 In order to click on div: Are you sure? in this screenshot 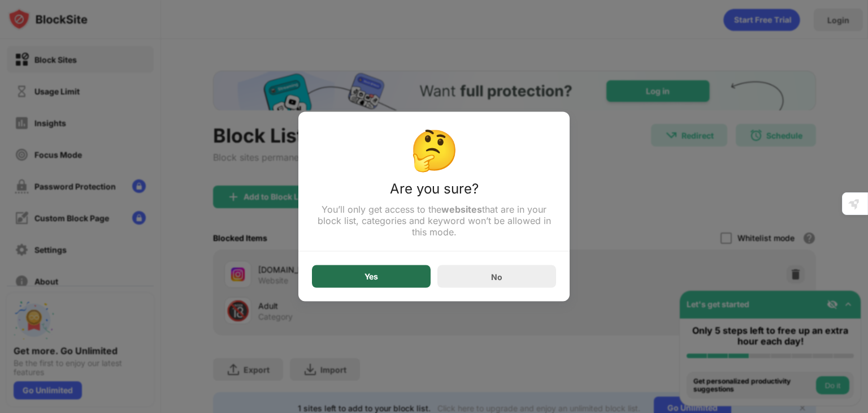, I will do `click(434, 192)`.